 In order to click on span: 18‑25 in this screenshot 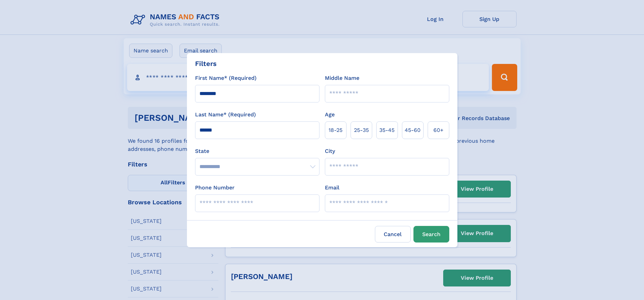, I will do `click(335, 130)`.